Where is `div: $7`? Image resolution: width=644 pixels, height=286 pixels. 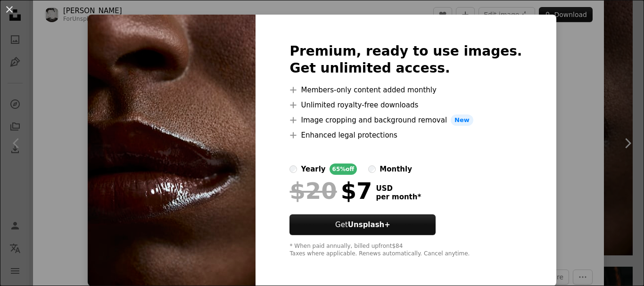
div: $7 is located at coordinates (331, 191).